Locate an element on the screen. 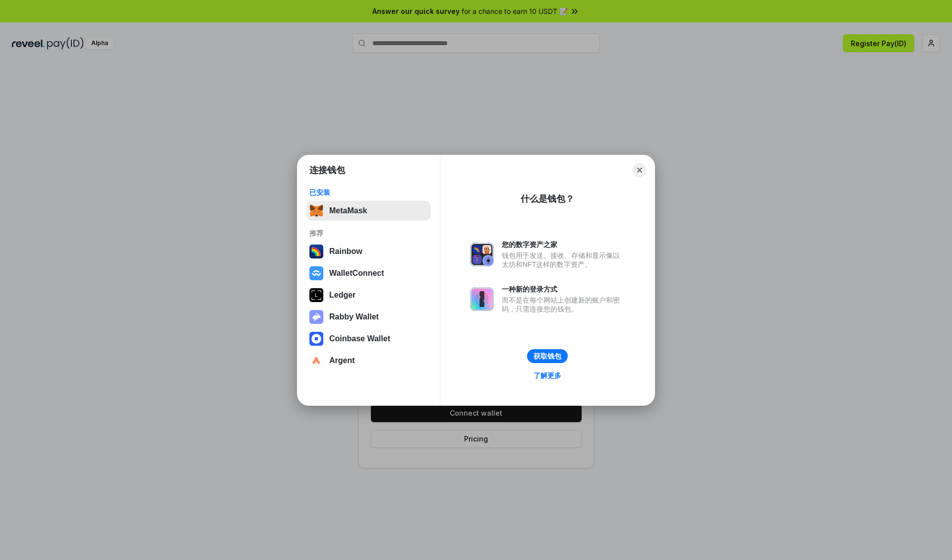  div: 推荐 is located at coordinates (369, 233).